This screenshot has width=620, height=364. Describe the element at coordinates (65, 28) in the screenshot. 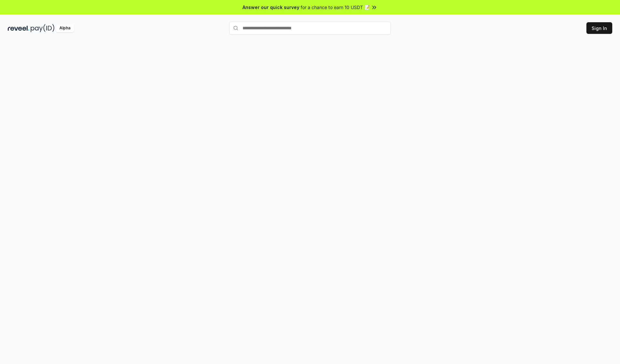

I see `div: Alpha` at that location.